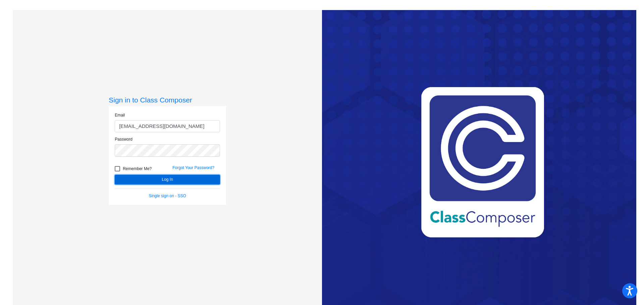 This screenshot has width=644, height=305. Describe the element at coordinates (123, 139) in the screenshot. I see `label: Password` at that location.